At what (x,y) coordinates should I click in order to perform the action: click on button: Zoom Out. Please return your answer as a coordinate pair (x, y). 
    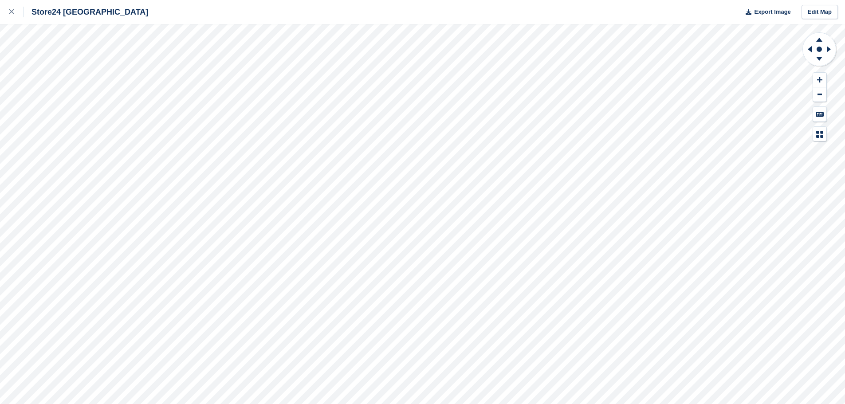
    Looking at the image, I should click on (820, 95).